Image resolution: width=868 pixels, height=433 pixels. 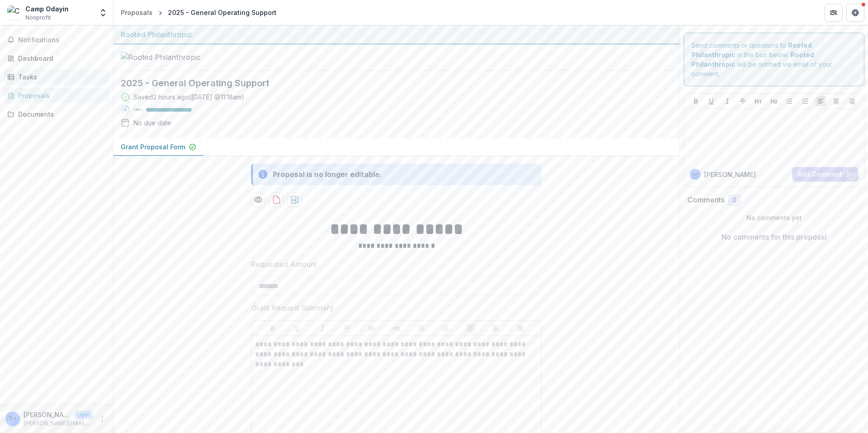 What do you see at coordinates (834, 13) in the screenshot?
I see `button: Partners` at bounding box center [834, 13].